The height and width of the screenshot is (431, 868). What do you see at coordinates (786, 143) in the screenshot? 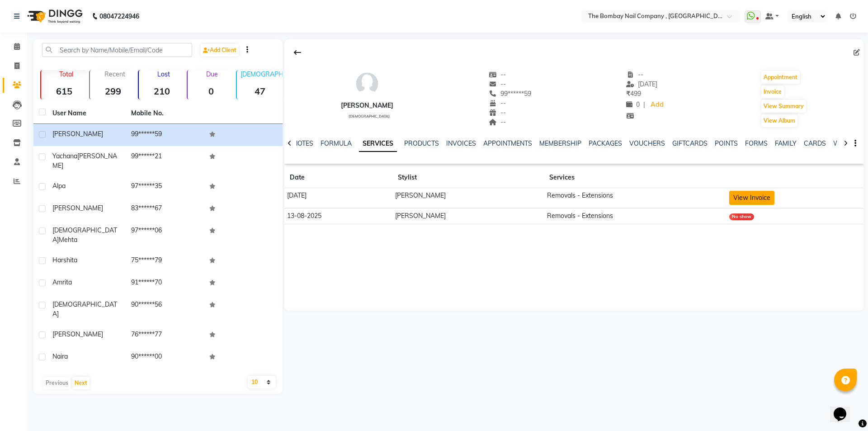
I see `a: FAMILY` at bounding box center [786, 143].